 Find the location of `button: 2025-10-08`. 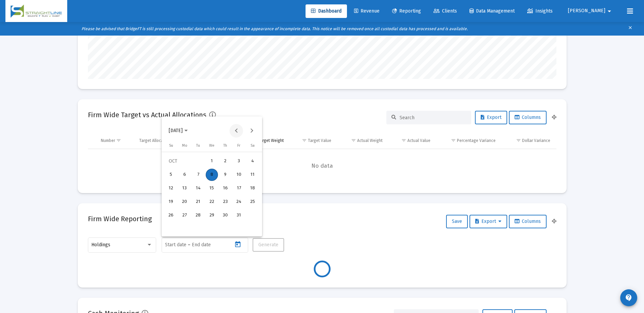

button: 2025-10-08 is located at coordinates (212, 175).